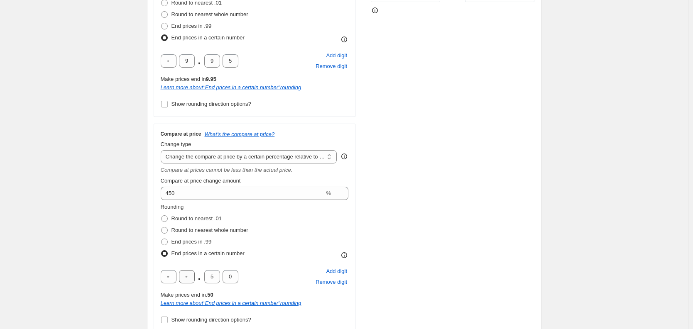 The width and height of the screenshot is (693, 329). What do you see at coordinates (176, 144) in the screenshot?
I see `span: Change type` at bounding box center [176, 144].